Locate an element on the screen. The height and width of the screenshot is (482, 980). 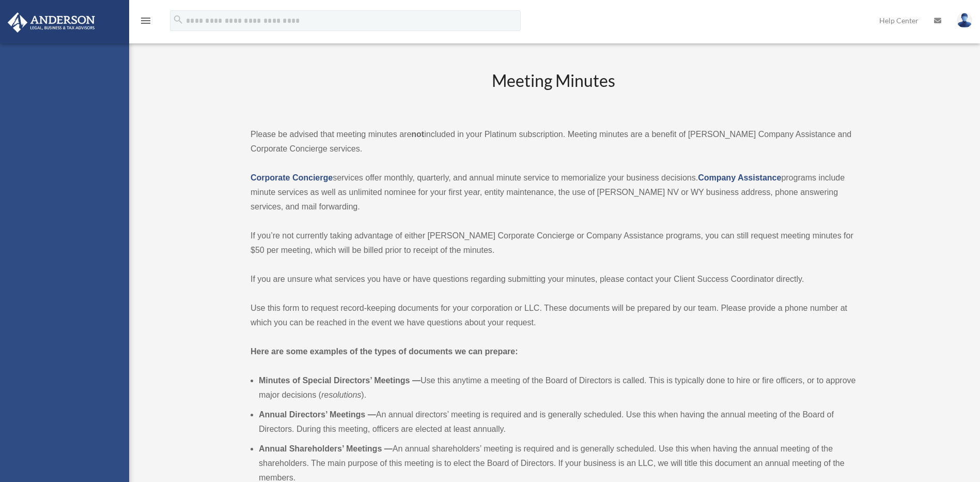
p: services offer monthly, quarterly, and annual minute service to memorialize your business decisio... is located at coordinates (553, 192).